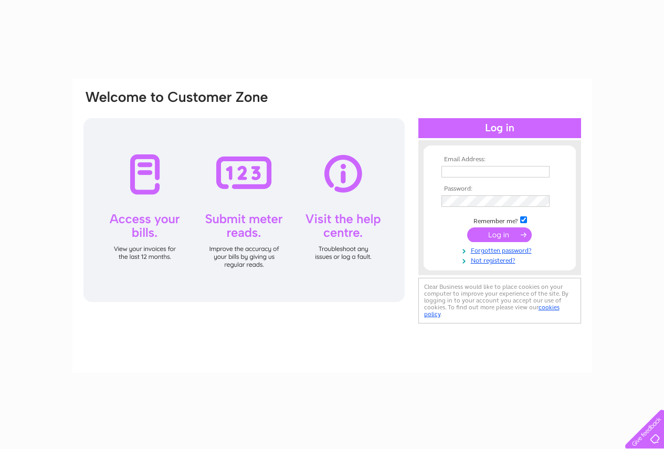 The height and width of the screenshot is (449, 664). What do you see at coordinates (500, 189) in the screenshot?
I see `th: Password:` at bounding box center [500, 189].